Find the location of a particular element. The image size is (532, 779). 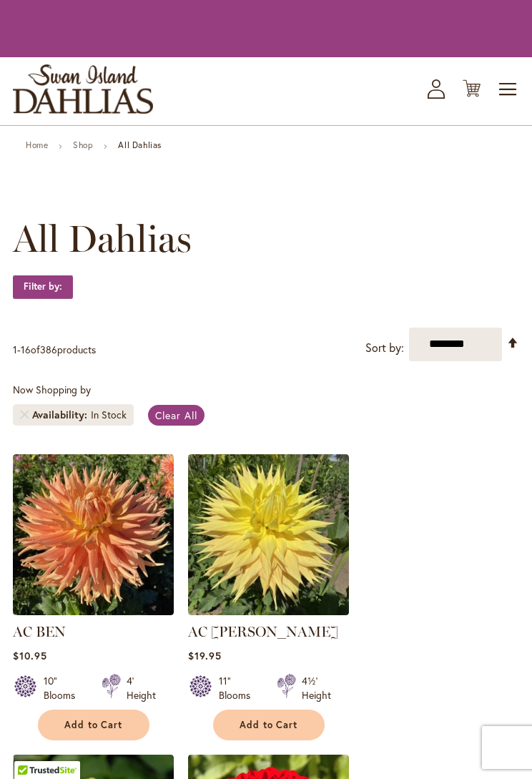

div: 4' Height is located at coordinates (141, 689).